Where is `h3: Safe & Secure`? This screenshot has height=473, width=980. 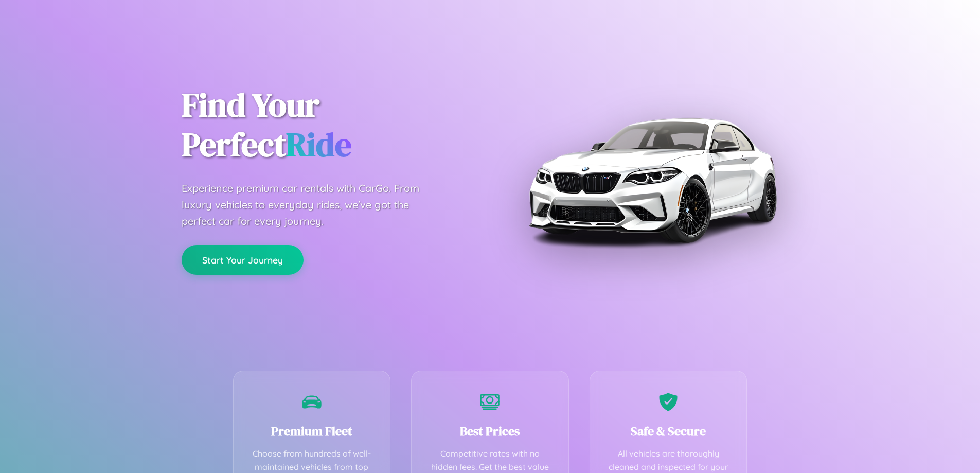
h3: Safe & Secure is located at coordinates (668, 431).